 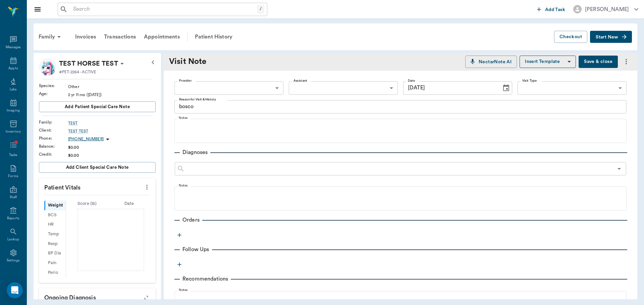 What do you see at coordinates (598, 62) in the screenshot?
I see `button: Save & close` at bounding box center [598, 62].